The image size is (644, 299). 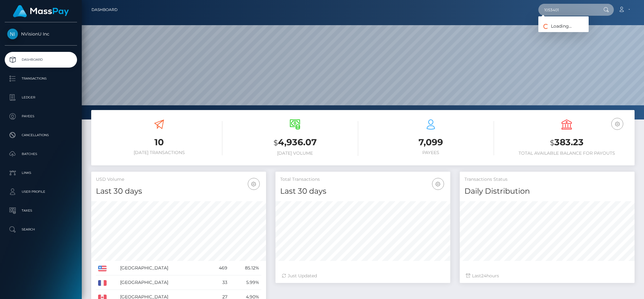 What do you see at coordinates (12, 34) in the screenshot?
I see `img: NVisionU Inc` at bounding box center [12, 34].